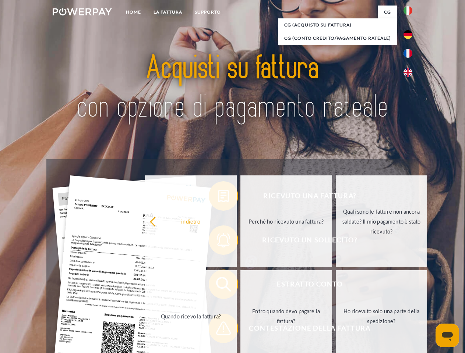 Image resolution: width=465 pixels, height=353 pixels. I want to click on img: title-powerpay_it.svg, so click(232, 88).